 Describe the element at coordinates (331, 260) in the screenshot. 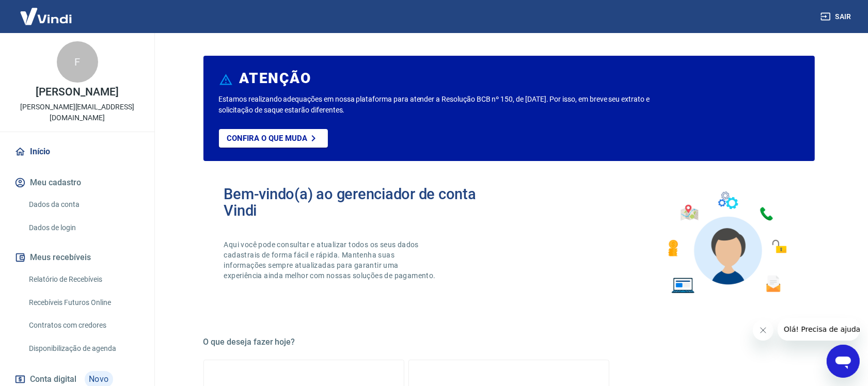

I see `p: Aqui você pode consultar e atualizar todos os seus dados cadastrais de forma fácil e rápida. Mant...` at that location.